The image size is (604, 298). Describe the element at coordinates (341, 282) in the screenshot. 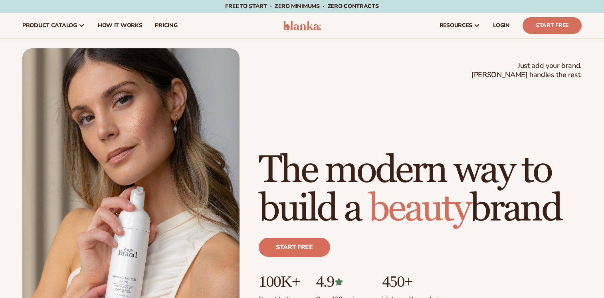

I see `p: 4.9` at that location.